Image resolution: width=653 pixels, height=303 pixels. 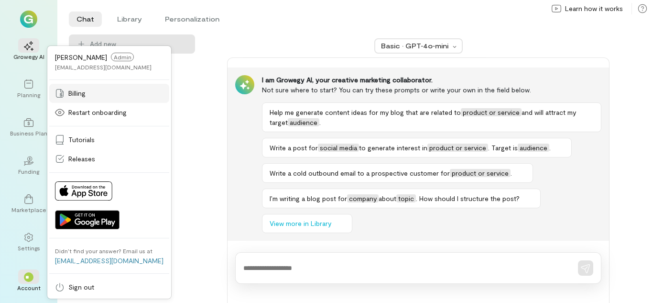 What do you see at coordinates (29, 51) in the screenshot?
I see `a: Growegy AI` at bounding box center [29, 51].